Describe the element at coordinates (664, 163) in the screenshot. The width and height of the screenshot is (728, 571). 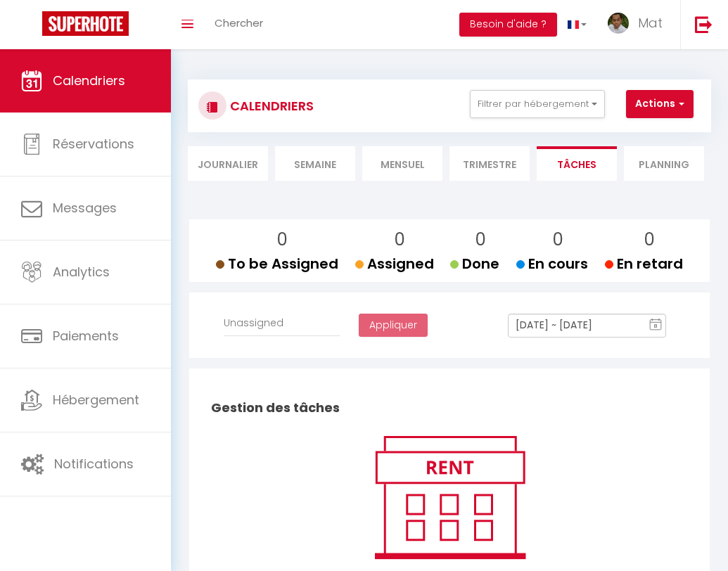
I see `li: Planning` at that location.